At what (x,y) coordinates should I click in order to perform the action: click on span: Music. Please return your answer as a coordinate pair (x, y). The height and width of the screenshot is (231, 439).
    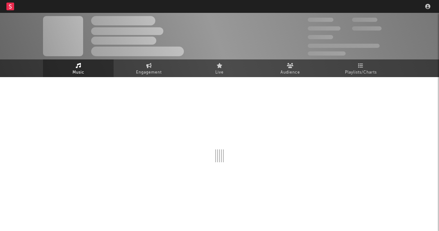
    Looking at the image, I should click on (78, 72).